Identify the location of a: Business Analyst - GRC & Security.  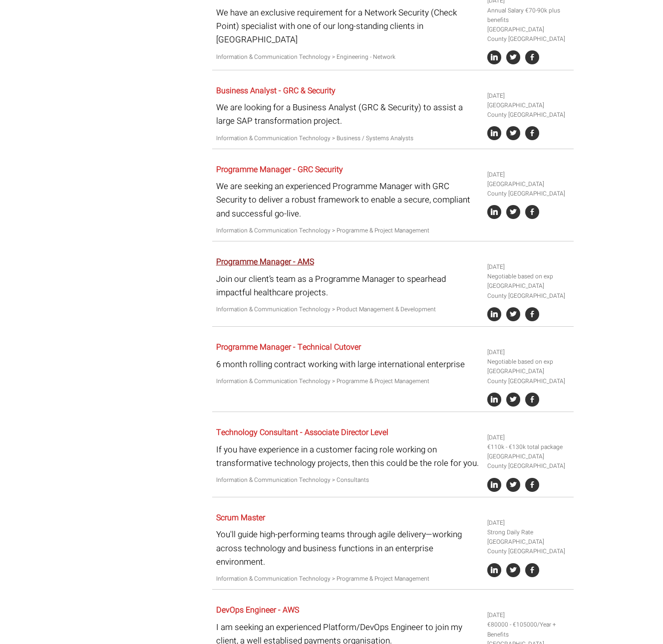
(275, 91).